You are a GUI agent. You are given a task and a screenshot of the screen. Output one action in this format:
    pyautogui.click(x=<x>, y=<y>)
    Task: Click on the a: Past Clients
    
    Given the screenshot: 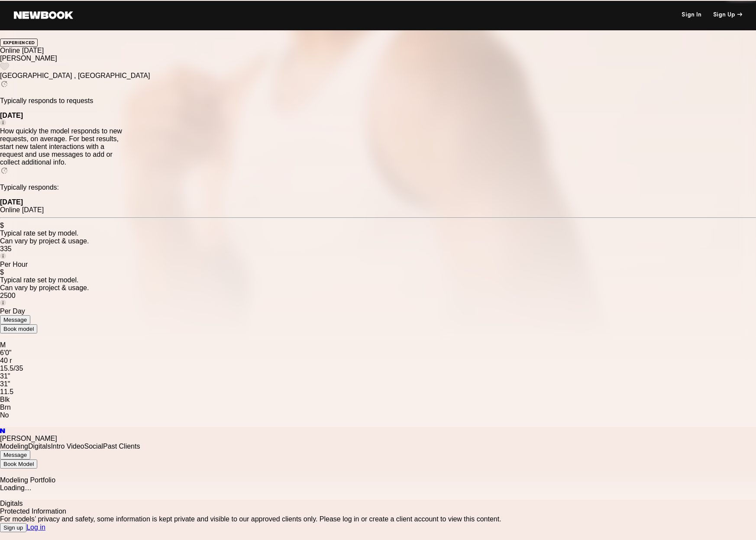 What is the action you would take?
    pyautogui.click(x=121, y=446)
    